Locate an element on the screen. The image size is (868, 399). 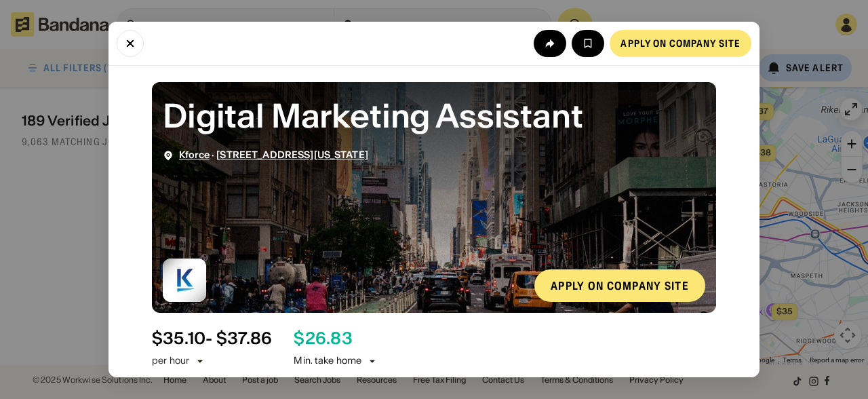
div: per hour is located at coordinates (170, 361).